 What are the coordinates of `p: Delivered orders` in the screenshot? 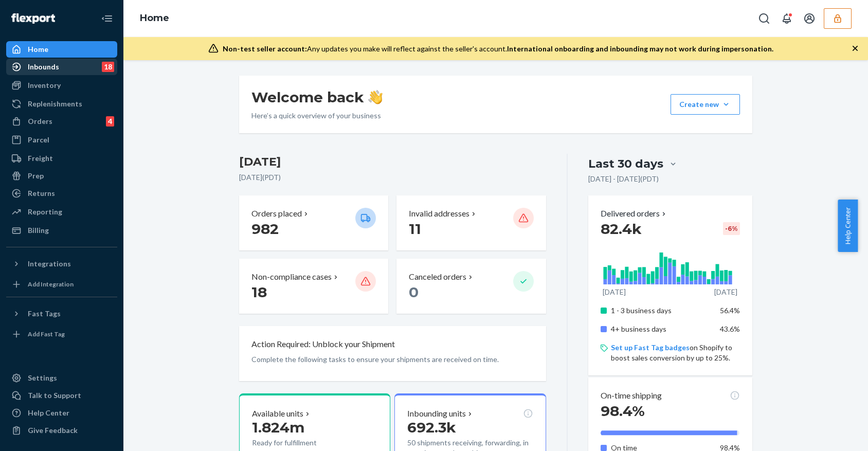 It's located at (635, 213).